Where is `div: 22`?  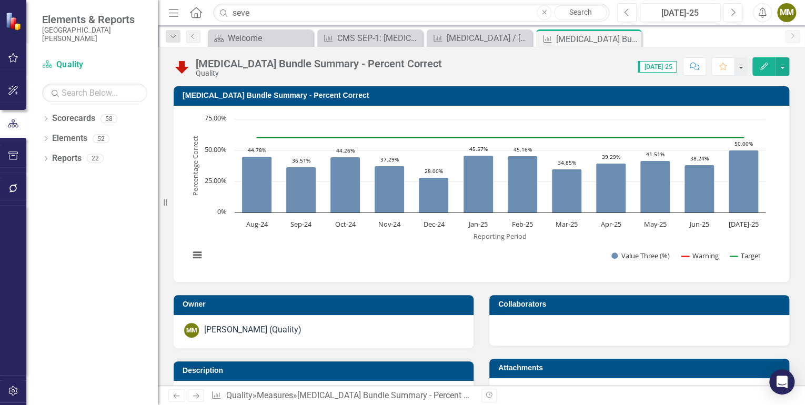 div: 22 is located at coordinates (95, 158).